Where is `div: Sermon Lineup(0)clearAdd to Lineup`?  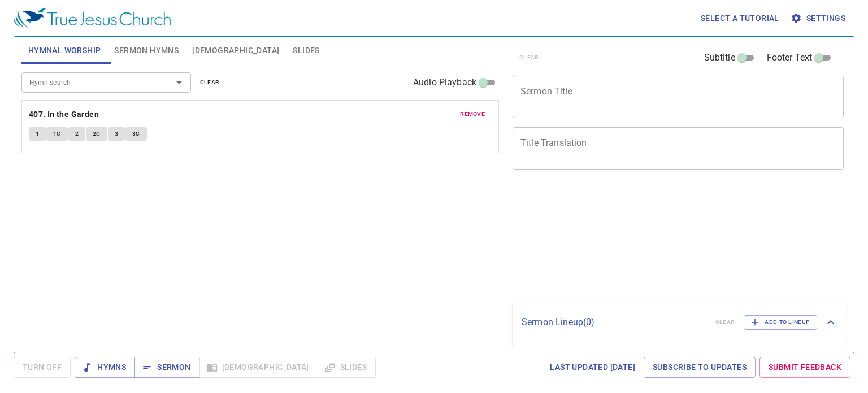
div: Sermon Lineup(0)clearAdd to Lineup is located at coordinates (679, 323).